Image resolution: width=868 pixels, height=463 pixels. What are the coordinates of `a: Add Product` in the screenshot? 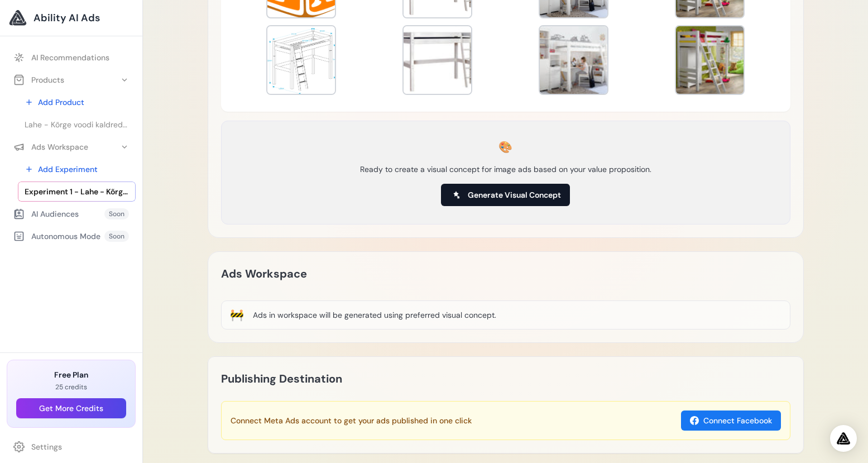 It's located at (77, 102).